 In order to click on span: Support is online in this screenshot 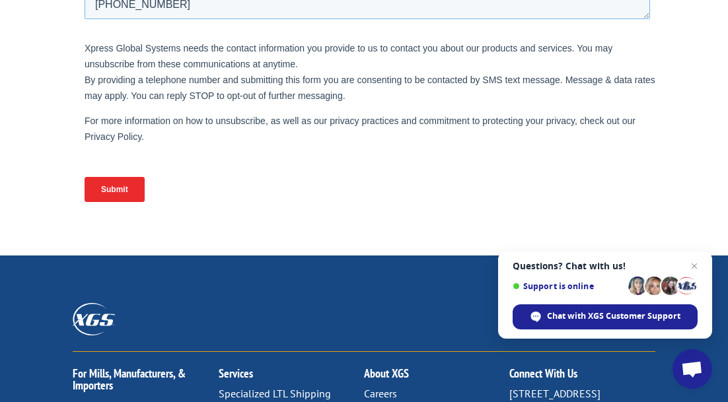, I will do `click(568, 286)`.